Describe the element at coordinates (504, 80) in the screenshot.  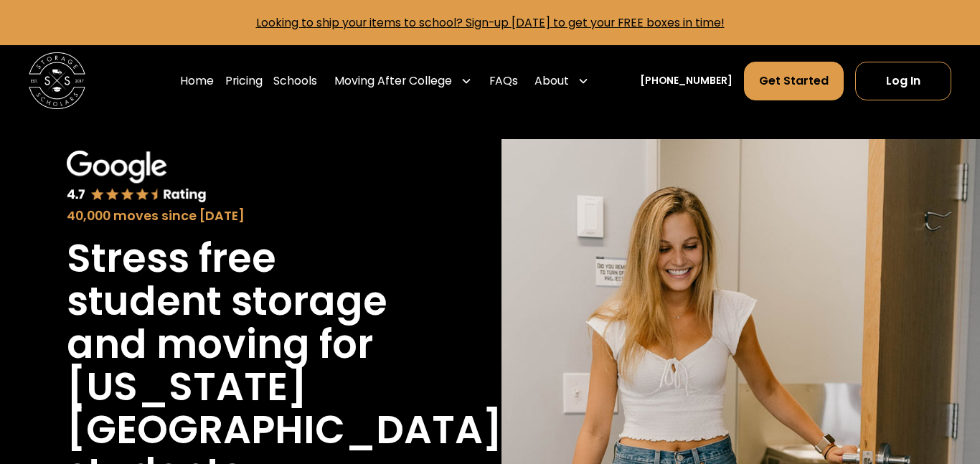
I see `a: FAQs` at that location.